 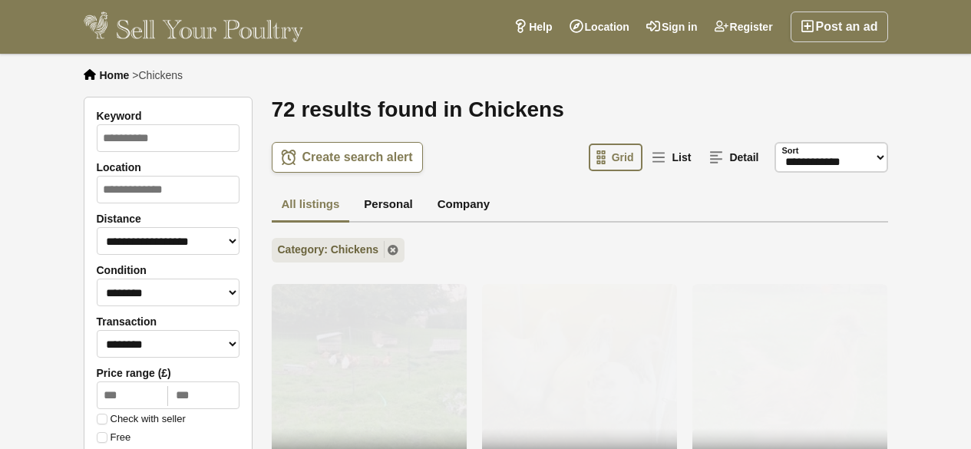 What do you see at coordinates (168, 116) in the screenshot?
I see `label: Keyword` at bounding box center [168, 116].